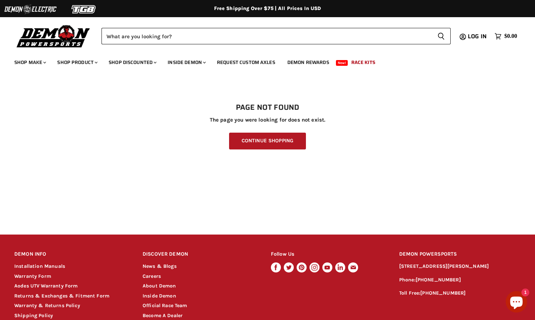 This screenshot has width=535, height=320. Describe the element at coordinates (441, 36) in the screenshot. I see `button: Search` at that location.